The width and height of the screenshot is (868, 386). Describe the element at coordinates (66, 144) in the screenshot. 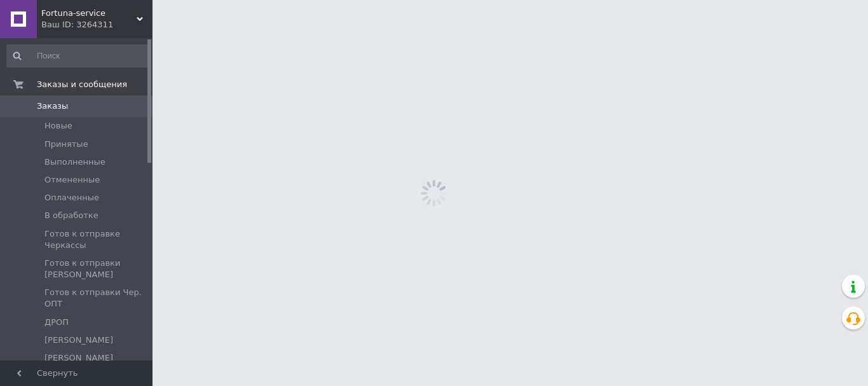

I see `span: Принятые` at that location.